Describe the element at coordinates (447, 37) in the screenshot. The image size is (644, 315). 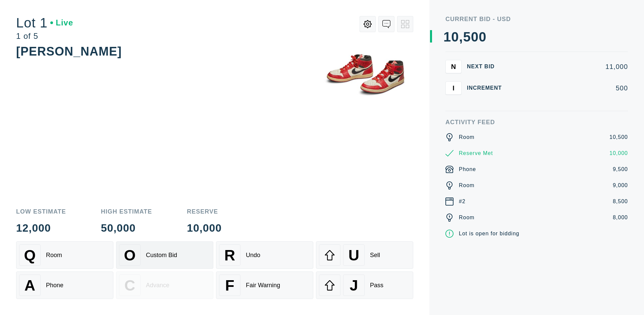
I see `div: 1` at that location.